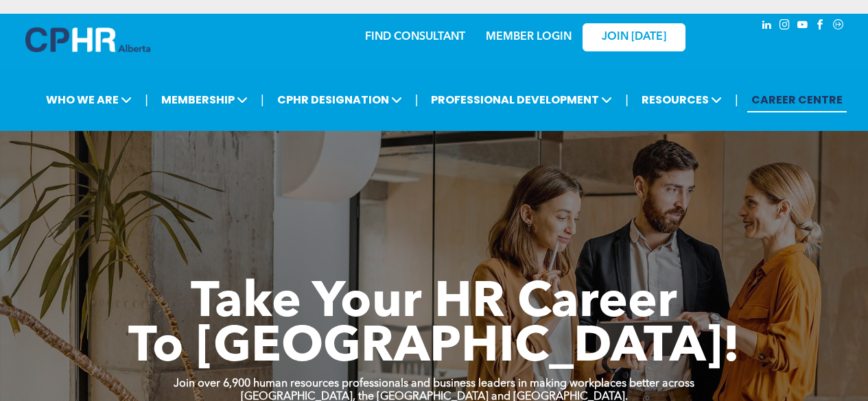  I want to click on span: WHO WE ARE, so click(88, 99).